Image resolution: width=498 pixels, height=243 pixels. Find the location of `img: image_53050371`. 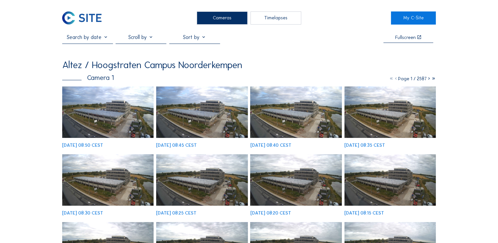

img: image_53050371 is located at coordinates (108, 112).